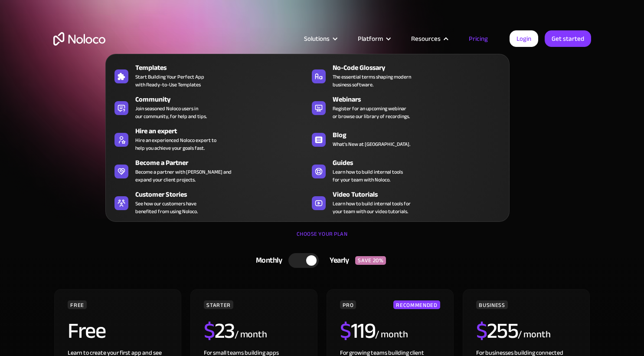 Image resolution: width=644 pixels, height=356 pixels. Describe the element at coordinates (322, 141) in the screenshot. I see `h2: Start for free. Upgrade to support your business at any stage.` at that location.